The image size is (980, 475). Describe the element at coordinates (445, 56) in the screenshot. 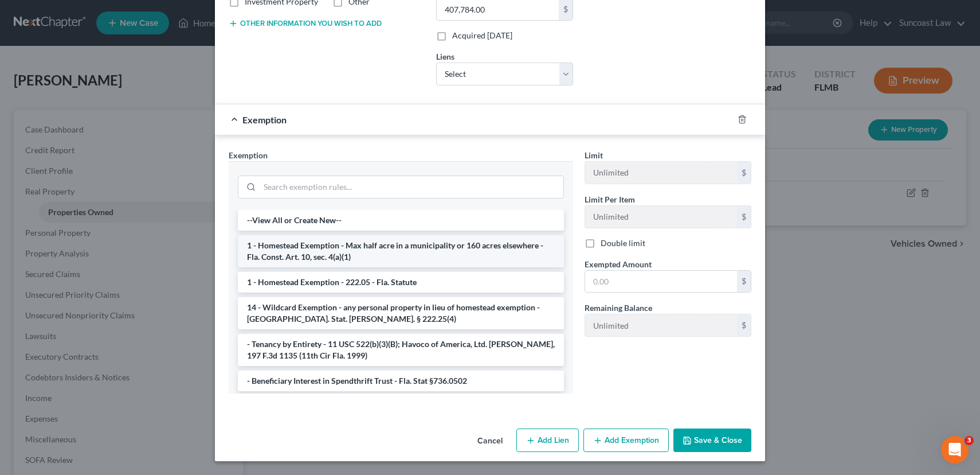

I see `label: Liens` at that location.